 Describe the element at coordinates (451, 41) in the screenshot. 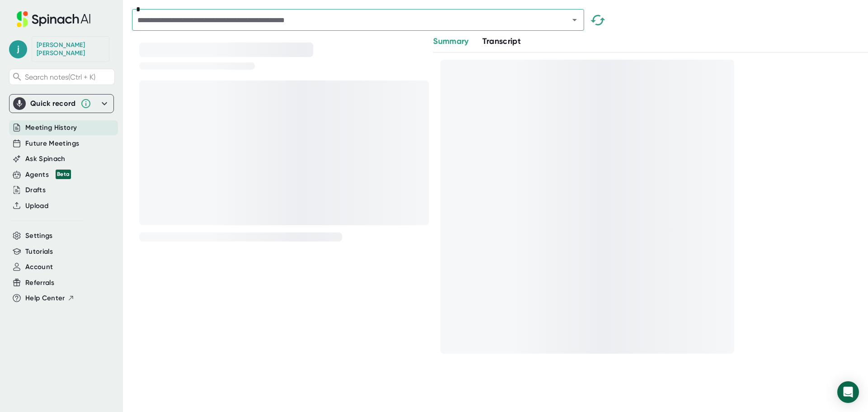

I see `button: Summary` at that location.